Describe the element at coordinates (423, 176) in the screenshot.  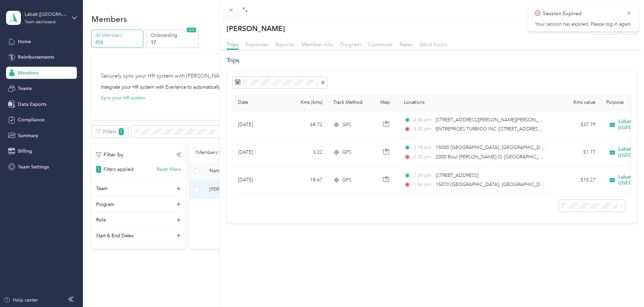
I see `span: 1:39 pm` at that location.